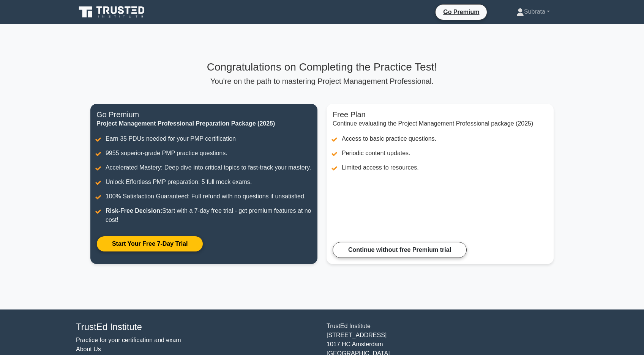 The height and width of the screenshot is (355, 644). I want to click on p: You're on the path to mastering Project Management Professional., so click(322, 81).